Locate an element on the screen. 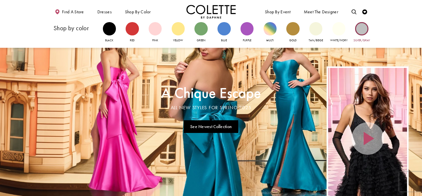 This screenshot has width=422, height=196. span: Find a store is located at coordinates (73, 12).